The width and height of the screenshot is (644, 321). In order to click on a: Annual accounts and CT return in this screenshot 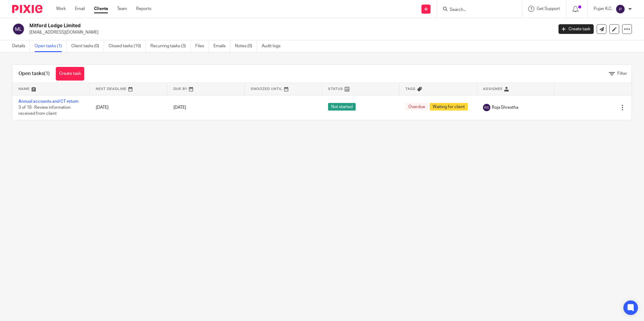, I will do `click(48, 101)`.